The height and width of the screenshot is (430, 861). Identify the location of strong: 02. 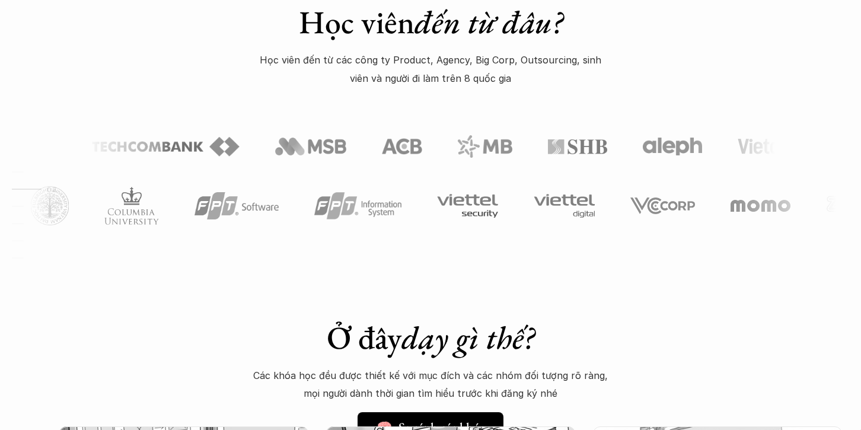
(52, 189).